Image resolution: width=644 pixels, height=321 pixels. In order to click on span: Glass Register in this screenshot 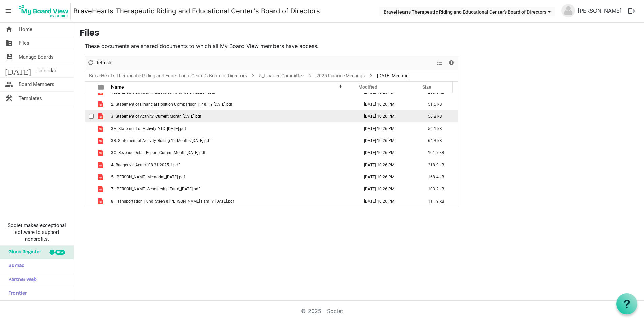, I will do `click(23, 253)`.